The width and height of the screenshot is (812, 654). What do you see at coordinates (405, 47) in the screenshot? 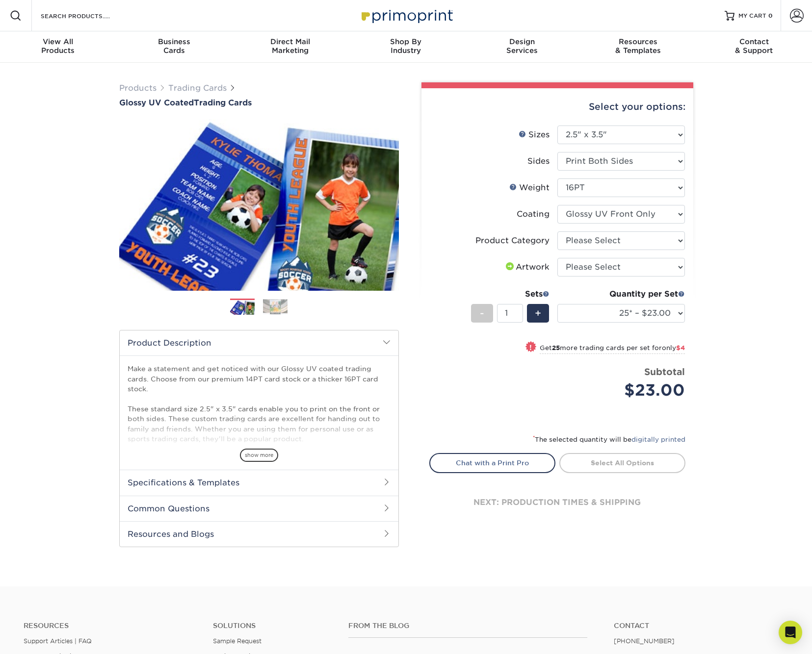
I see `a: Shop ByIndustry` at bounding box center [405, 47].